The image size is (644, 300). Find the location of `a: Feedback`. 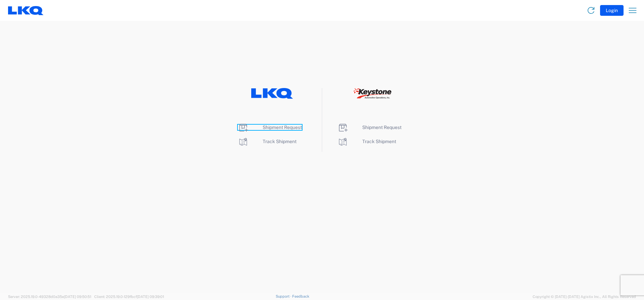

a: Feedback is located at coordinates (301, 296).